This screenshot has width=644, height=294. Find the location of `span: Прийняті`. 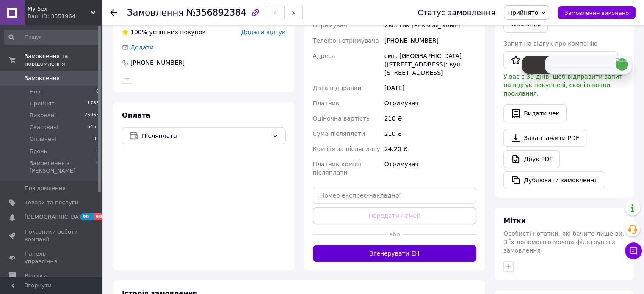

span: Прийняті is located at coordinates (43, 103).